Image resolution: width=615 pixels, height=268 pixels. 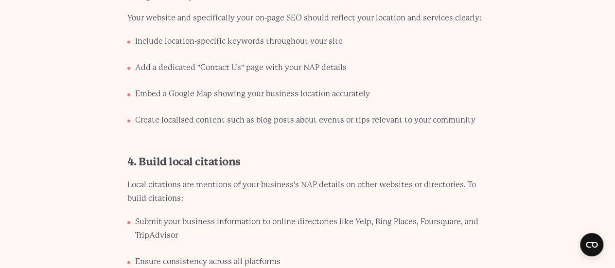 I want to click on p: Your website and specifically your on-page SEO should reflect your location and services clearly:, so click(x=308, y=18).